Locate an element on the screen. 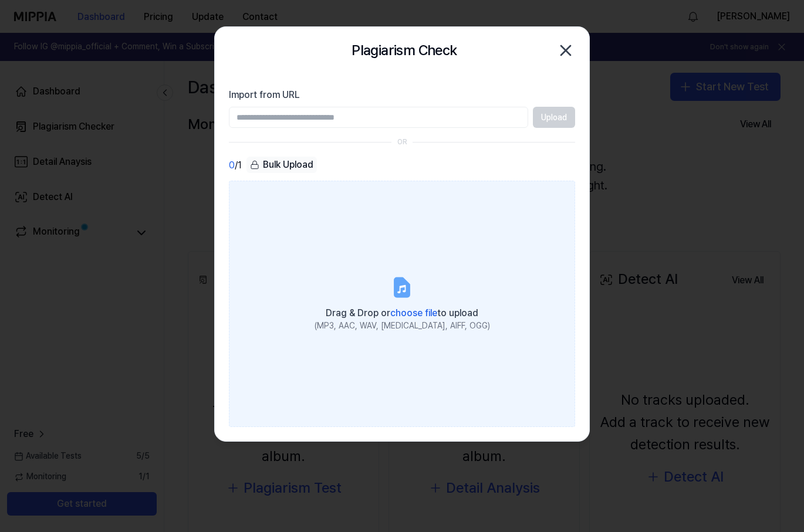 This screenshot has height=532, width=804. label: Import from URL is located at coordinates (402, 95).